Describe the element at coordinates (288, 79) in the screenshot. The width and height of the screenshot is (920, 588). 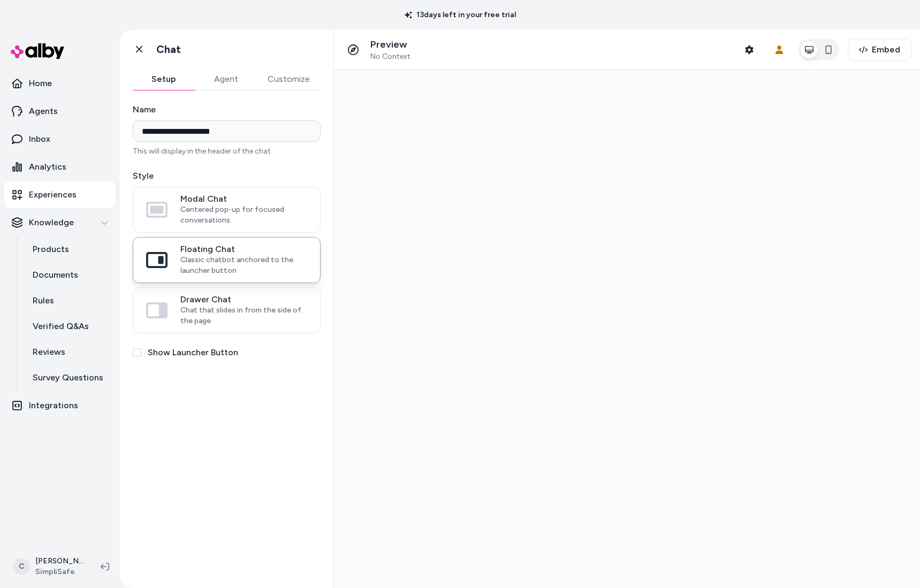
I see `button: Customize` at that location.